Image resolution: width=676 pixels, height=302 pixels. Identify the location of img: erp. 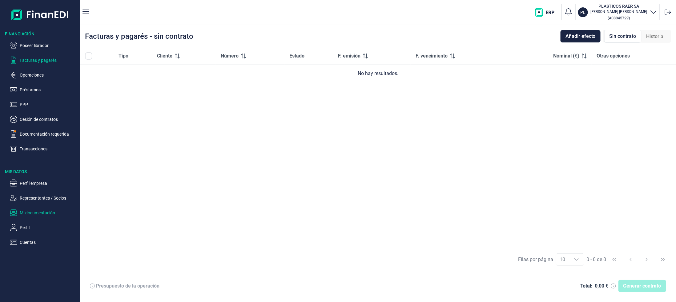
(547, 12).